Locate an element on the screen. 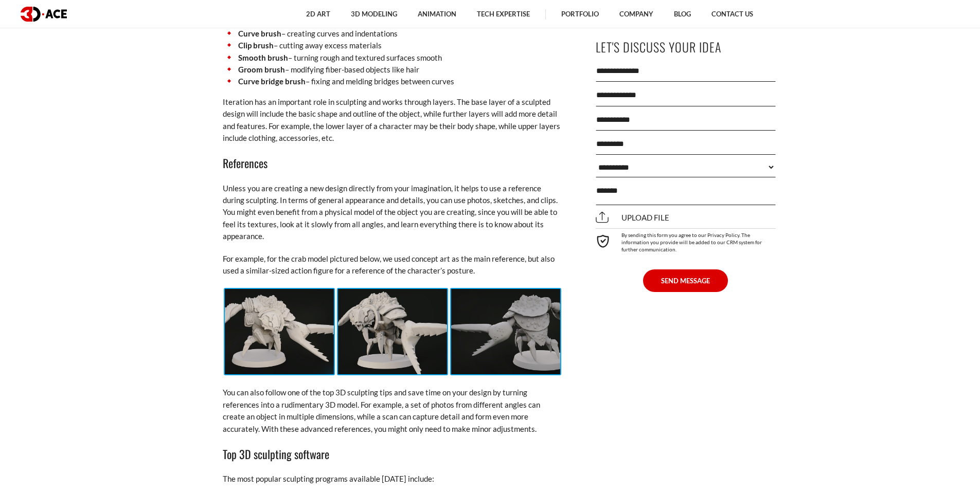  span: Curve bridge brush is located at coordinates (272, 81).